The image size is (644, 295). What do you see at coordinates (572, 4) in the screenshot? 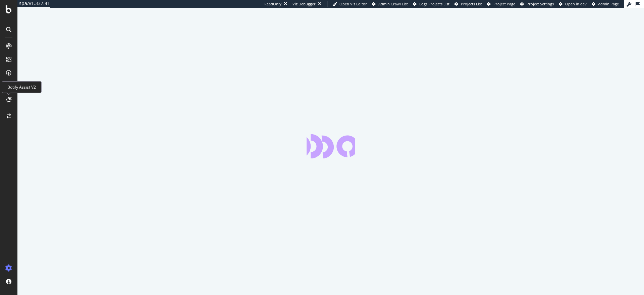
I see `a: Open in dev` at bounding box center [572, 4].